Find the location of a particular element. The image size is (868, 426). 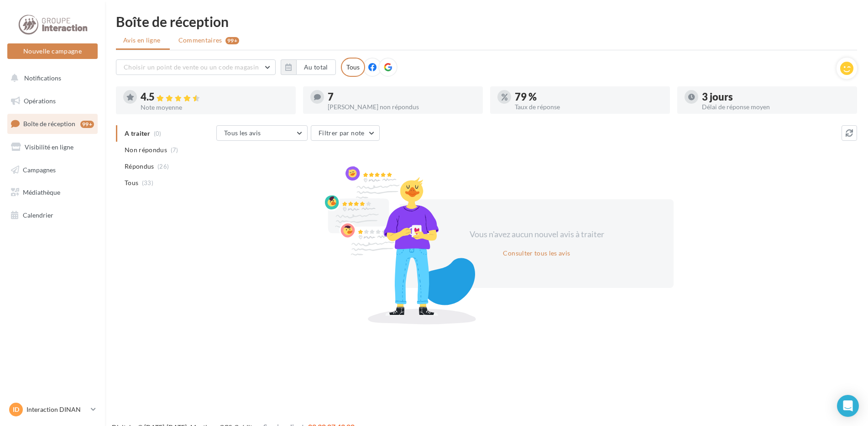

div: 3 jours is located at coordinates (776, 97).